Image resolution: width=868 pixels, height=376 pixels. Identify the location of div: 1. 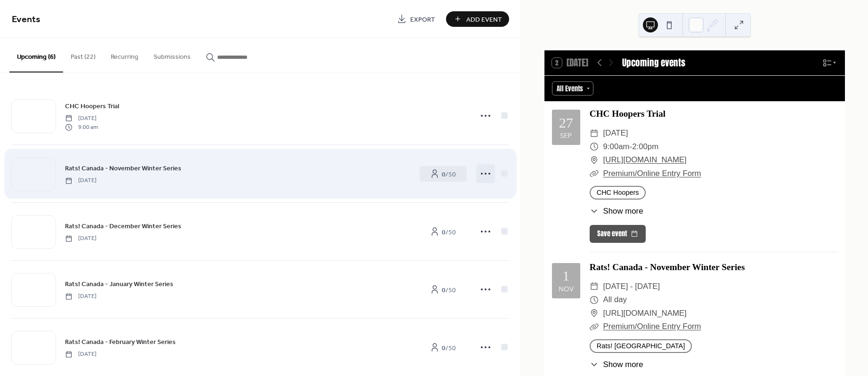
(565, 276).